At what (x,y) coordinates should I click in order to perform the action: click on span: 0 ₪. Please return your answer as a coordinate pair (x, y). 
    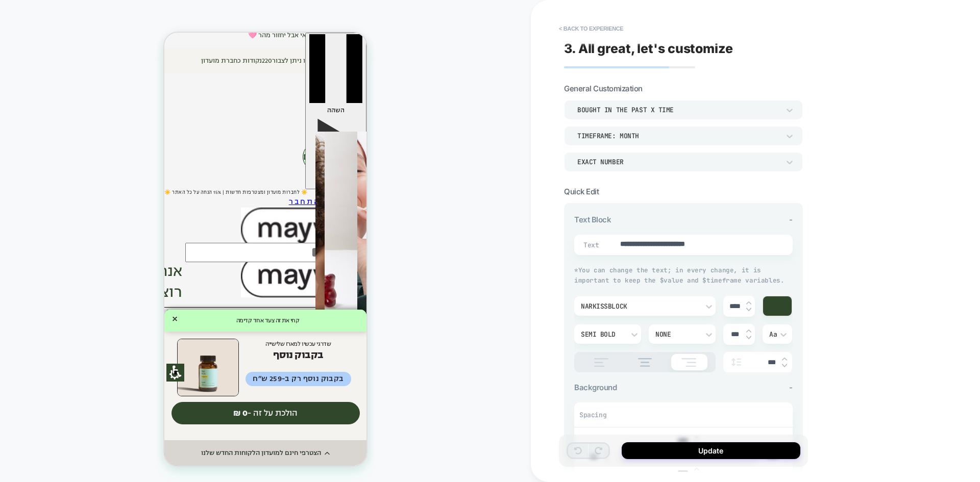
    Looking at the image, I should click on (76, 380).